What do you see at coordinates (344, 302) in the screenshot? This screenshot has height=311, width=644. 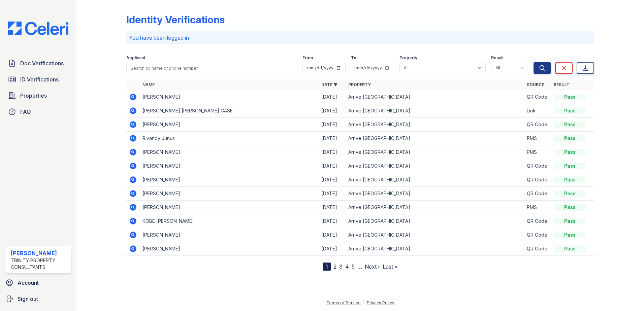 I see `a: Terms of Service` at bounding box center [344, 302].